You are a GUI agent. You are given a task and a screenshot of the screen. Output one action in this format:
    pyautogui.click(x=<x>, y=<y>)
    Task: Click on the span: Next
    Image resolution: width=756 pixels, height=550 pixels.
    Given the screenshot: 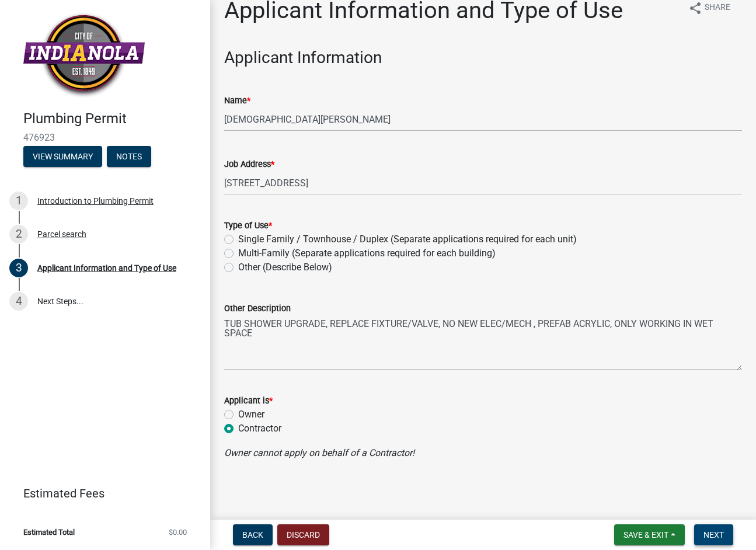 What is the action you would take?
    pyautogui.click(x=713, y=534)
    